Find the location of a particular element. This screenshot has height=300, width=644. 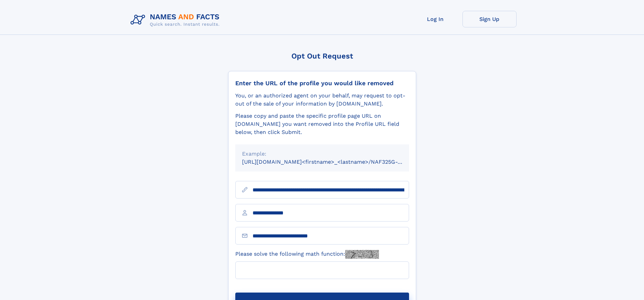

label: Please solve the following math function: is located at coordinates (307, 254).